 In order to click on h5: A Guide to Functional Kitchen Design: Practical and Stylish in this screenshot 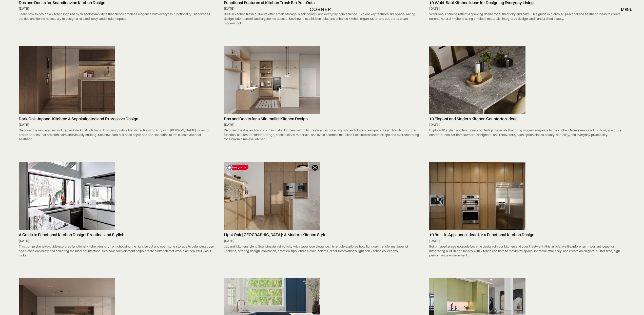, I will do `click(117, 235)`.